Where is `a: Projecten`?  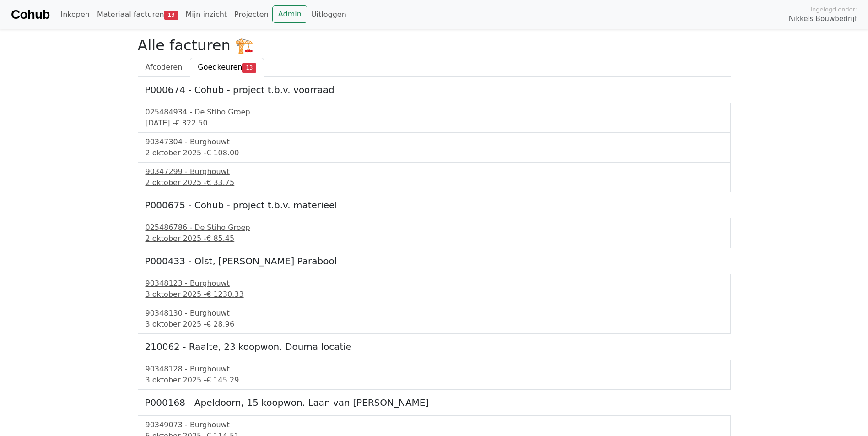
a: Projecten is located at coordinates (251, 15).